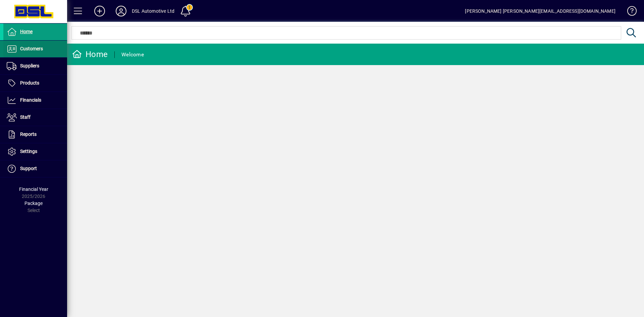 The image size is (644, 317). Describe the element at coordinates (35, 66) in the screenshot. I see `a: Suppliers` at that location.